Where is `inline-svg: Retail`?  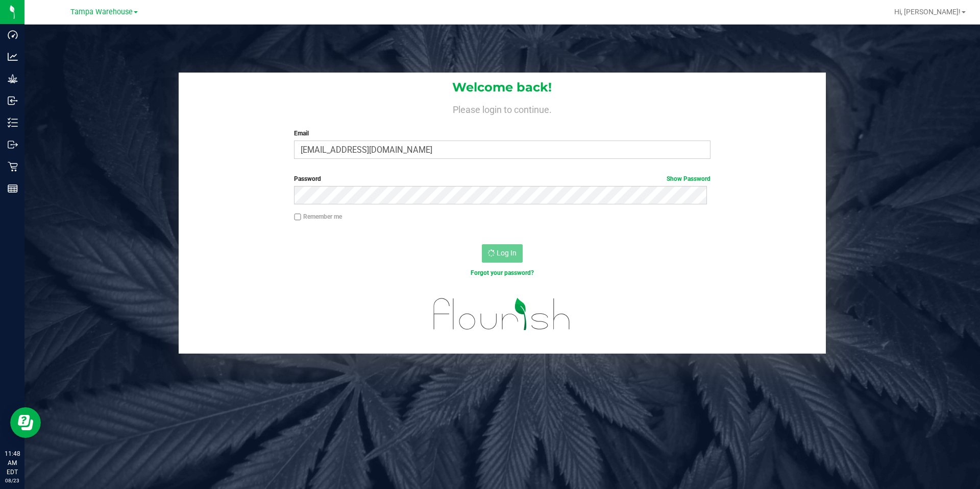
inline-svg: Retail is located at coordinates (13, 167).